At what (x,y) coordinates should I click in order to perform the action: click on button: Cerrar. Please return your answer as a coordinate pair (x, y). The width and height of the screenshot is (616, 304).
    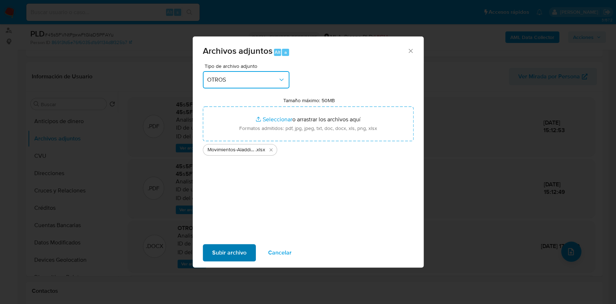
    Looking at the image, I should click on (410, 51).